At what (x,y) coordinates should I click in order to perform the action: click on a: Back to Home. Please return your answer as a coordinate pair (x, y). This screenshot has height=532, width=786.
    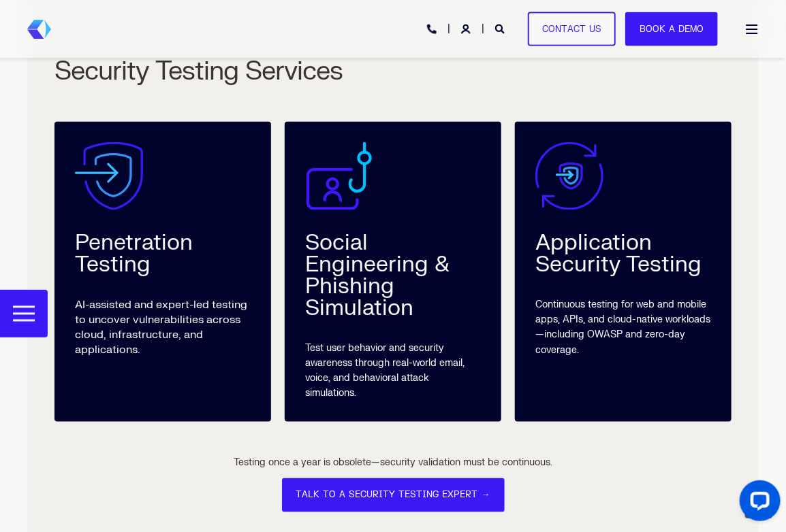
    Looking at the image, I should click on (39, 29).